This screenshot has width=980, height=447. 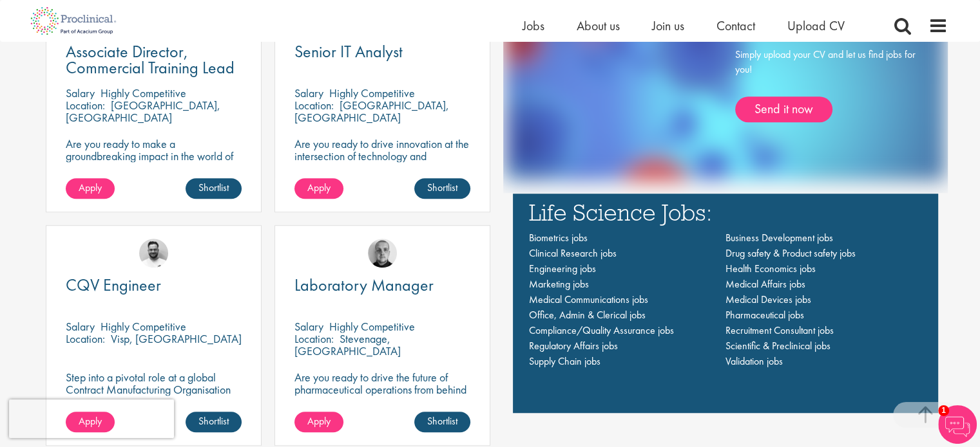 What do you see at coordinates (770, 268) in the screenshot?
I see `span: Health Economics jobs` at bounding box center [770, 268].